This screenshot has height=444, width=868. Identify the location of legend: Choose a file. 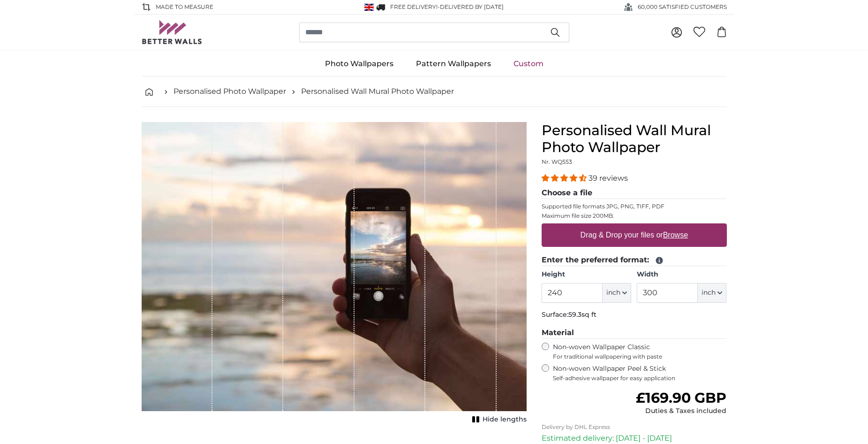
(634, 193).